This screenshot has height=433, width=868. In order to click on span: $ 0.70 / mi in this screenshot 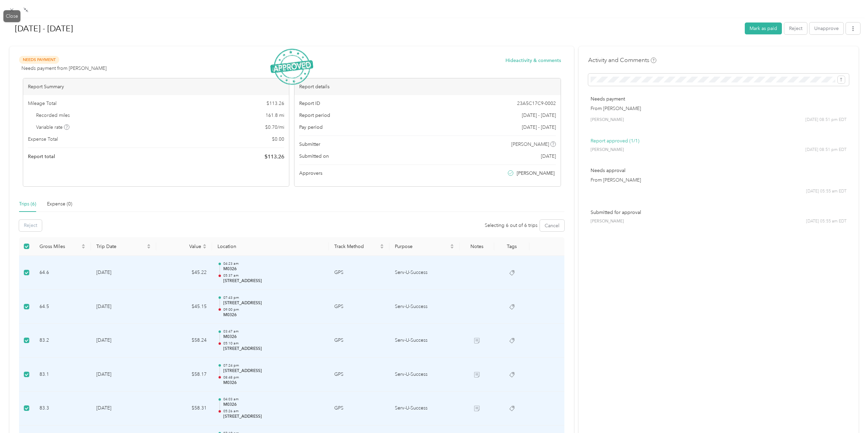, I will do `click(275, 127)`.